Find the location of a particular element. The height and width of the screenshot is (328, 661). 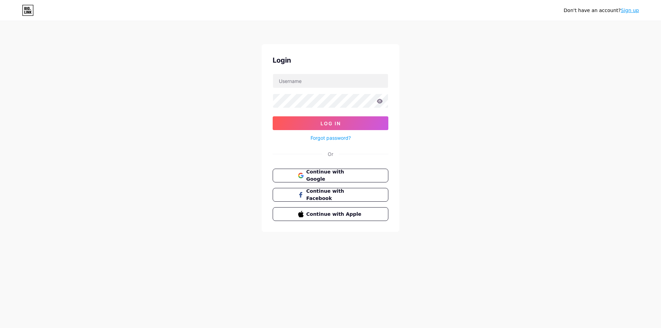

a: Continue with Facebook is located at coordinates (330, 195).